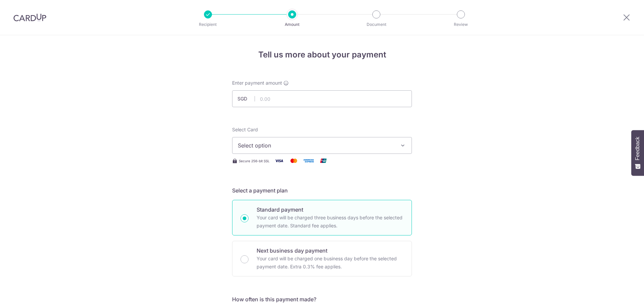 The width and height of the screenshot is (644, 306). What do you see at coordinates (322, 145) in the screenshot?
I see `button: Select option` at bounding box center [322, 145].